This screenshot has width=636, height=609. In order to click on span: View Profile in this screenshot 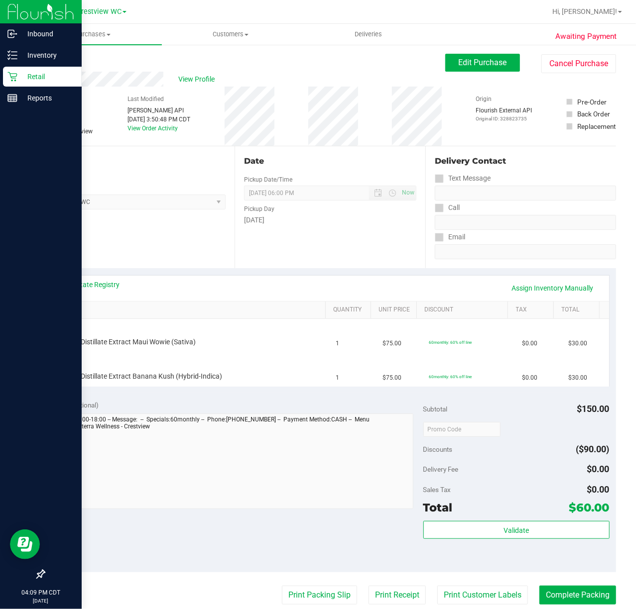, I will do `click(198, 79)`.